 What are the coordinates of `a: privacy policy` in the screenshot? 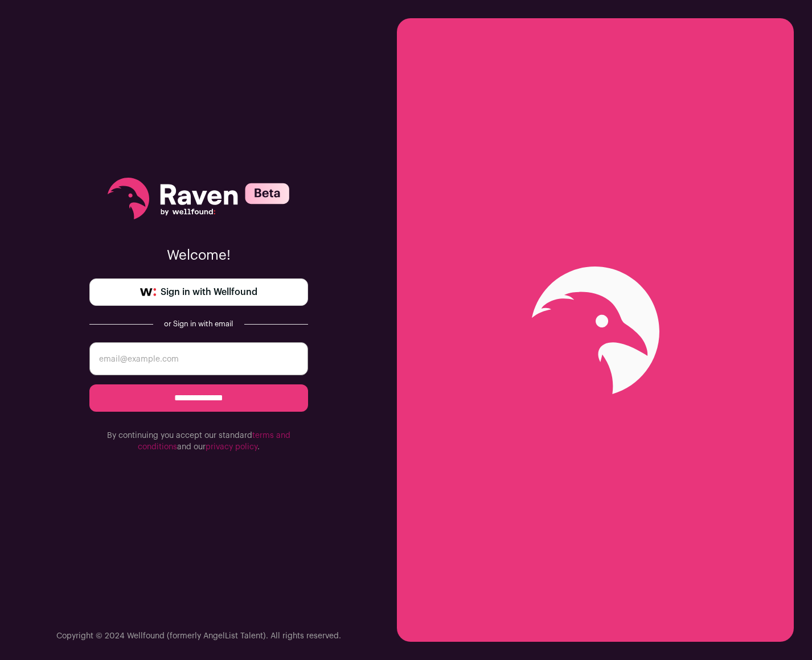 It's located at (231, 447).